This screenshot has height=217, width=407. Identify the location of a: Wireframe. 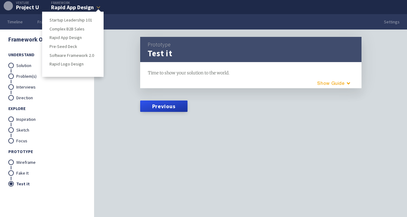
(51, 162).